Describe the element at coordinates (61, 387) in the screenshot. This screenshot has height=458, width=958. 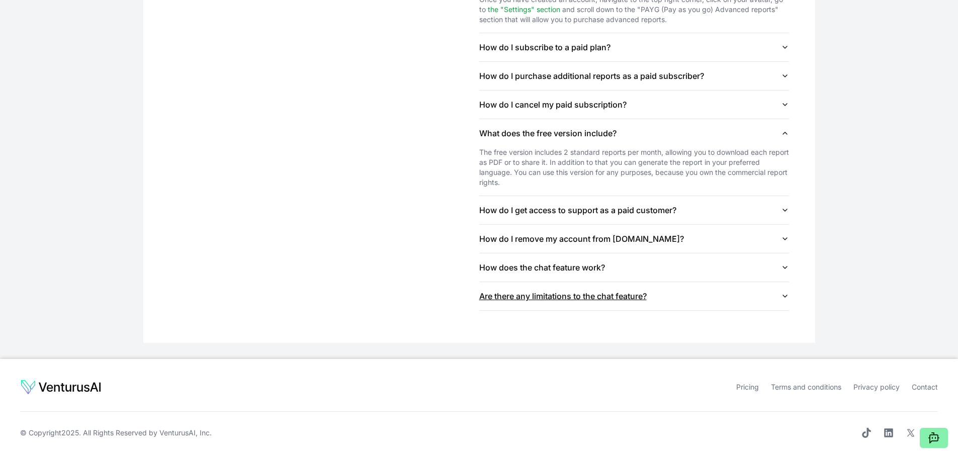
I see `img: logo` at that location.